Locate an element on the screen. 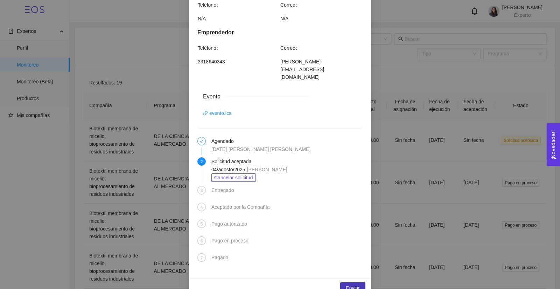 The image size is (560, 289). div: Pago autorizado is located at coordinates (231, 224).